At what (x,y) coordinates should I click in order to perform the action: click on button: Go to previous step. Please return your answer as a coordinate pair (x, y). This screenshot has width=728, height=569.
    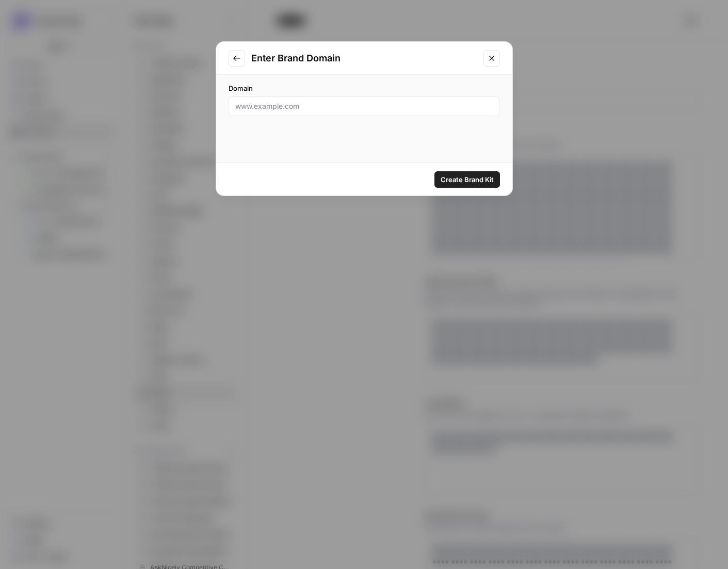
    Looking at the image, I should click on (237, 59).